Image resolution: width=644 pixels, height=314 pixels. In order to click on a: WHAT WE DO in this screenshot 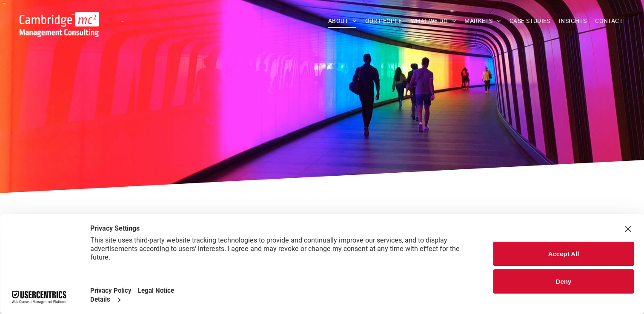, I will do `click(433, 21)`.